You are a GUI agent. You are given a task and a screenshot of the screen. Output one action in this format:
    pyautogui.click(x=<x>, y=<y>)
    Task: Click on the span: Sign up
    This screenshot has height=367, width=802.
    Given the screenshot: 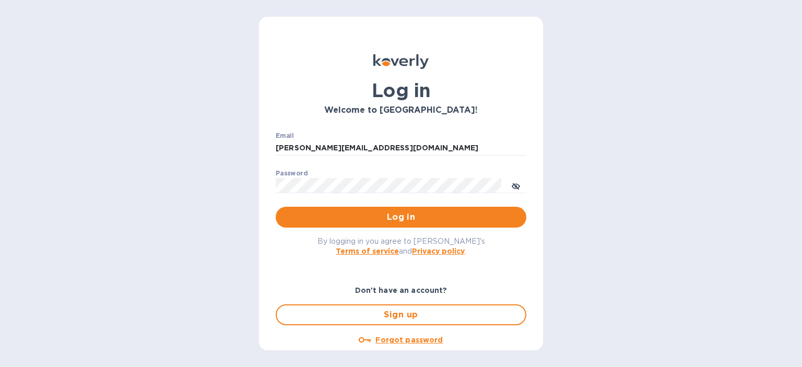 What is the action you would take?
    pyautogui.click(x=401, y=315)
    